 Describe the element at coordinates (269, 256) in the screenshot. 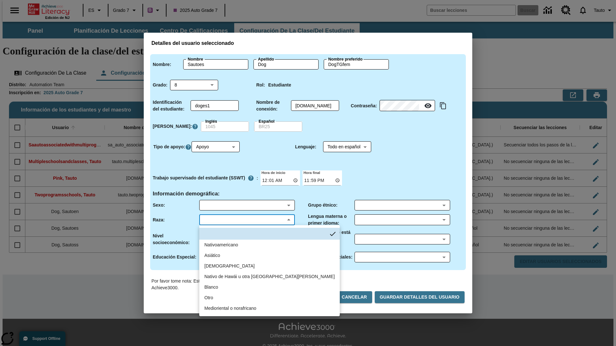

I see `li: Asiático` at that location.